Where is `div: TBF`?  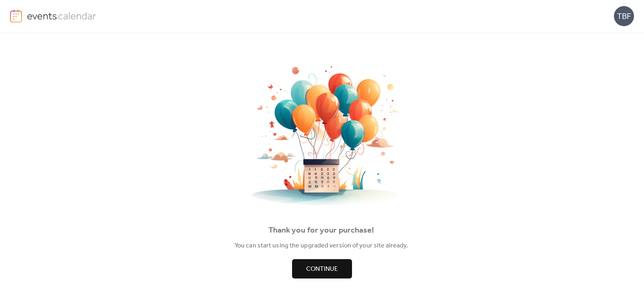
div: TBF is located at coordinates (624, 16).